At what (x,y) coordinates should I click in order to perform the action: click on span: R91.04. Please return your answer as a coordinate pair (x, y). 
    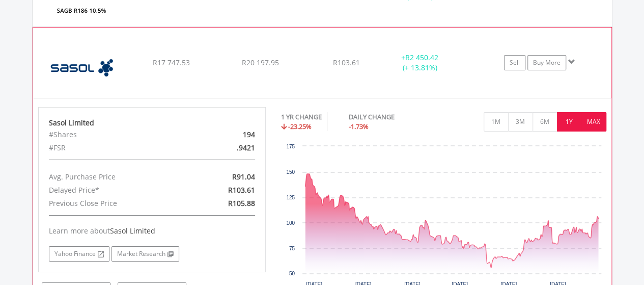
    Looking at the image, I should click on (243, 176).